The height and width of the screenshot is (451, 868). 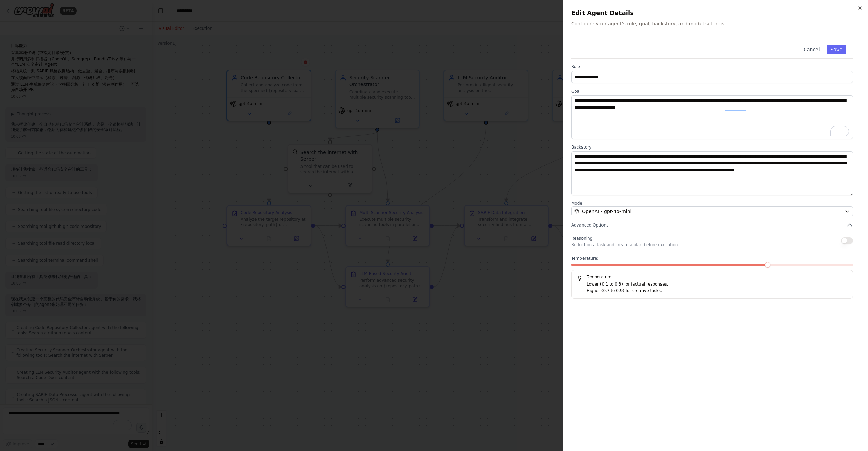 What do you see at coordinates (712, 226) in the screenshot?
I see `button: Advanced Options` at bounding box center [712, 226].